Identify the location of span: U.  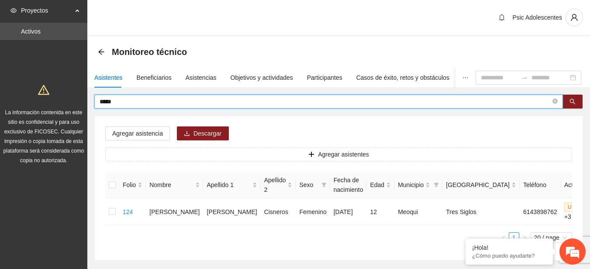
(569, 207).